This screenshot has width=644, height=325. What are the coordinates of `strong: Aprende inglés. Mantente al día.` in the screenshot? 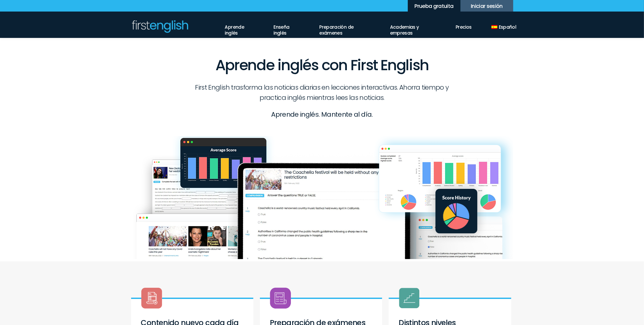 It's located at (322, 115).